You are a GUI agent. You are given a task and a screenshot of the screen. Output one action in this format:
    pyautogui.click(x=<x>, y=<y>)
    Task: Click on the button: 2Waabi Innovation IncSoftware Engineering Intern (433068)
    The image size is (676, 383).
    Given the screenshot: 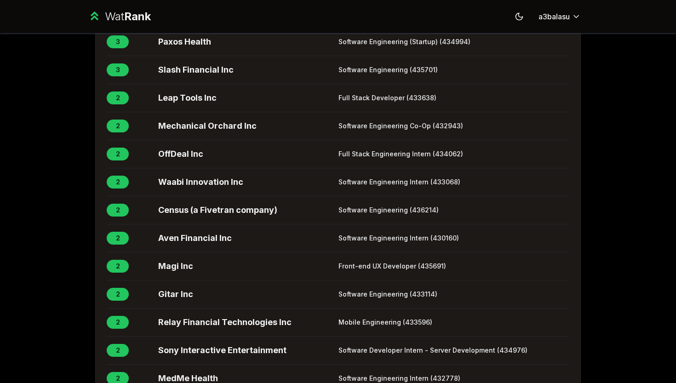 What is the action you would take?
    pyautogui.click(x=338, y=182)
    